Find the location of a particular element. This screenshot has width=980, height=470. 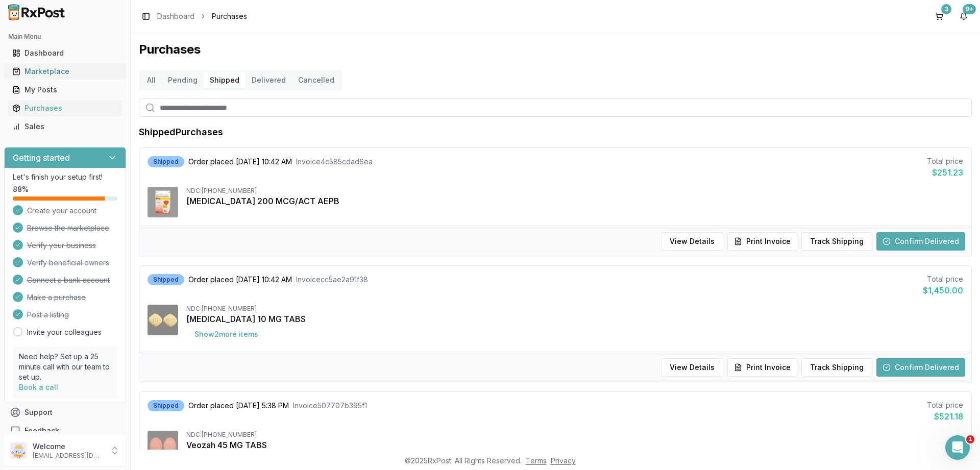

div: Veozah 45 MG TABS is located at coordinates (575, 445).